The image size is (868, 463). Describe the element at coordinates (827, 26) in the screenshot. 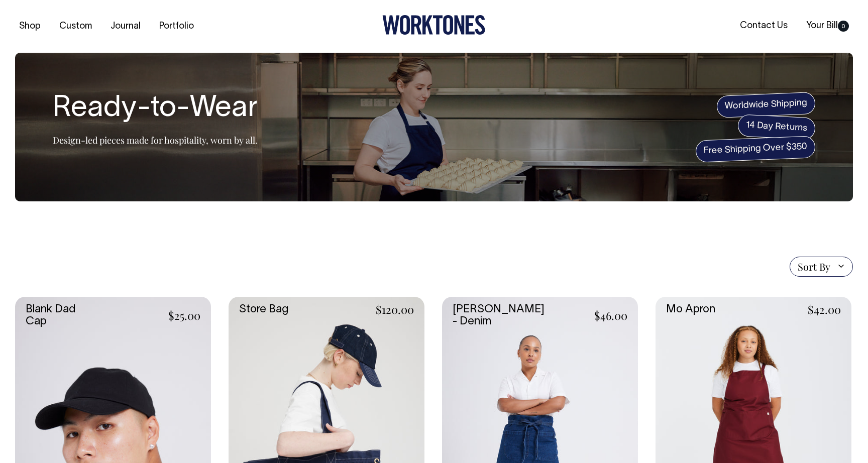

I see `a: Your Bill0` at that location.